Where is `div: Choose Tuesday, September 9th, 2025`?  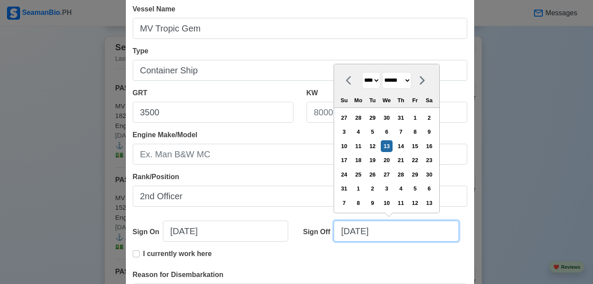 div: Choose Tuesday, September 9th, 2025 is located at coordinates (372, 203).